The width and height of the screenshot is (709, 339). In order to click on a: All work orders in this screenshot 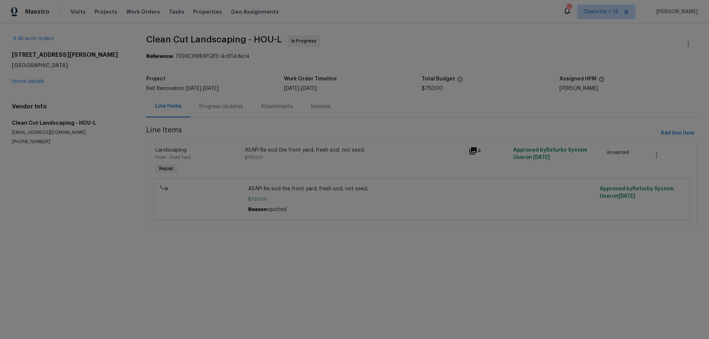, I will do `click(33, 39)`.